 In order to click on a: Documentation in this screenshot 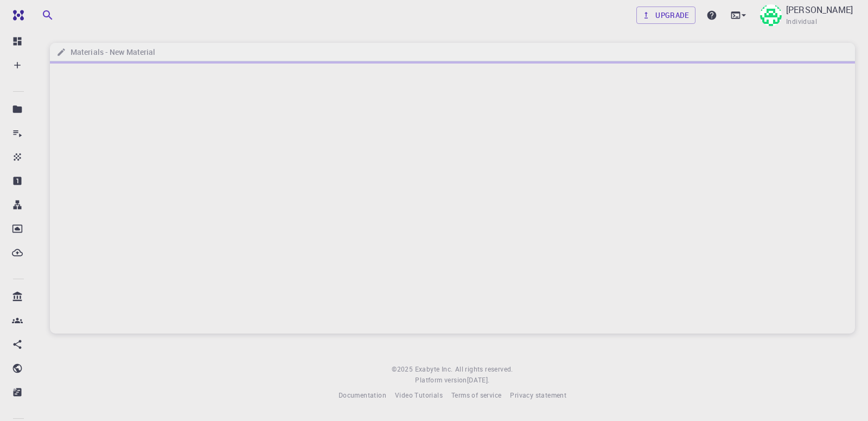, I will do `click(362, 395)`.